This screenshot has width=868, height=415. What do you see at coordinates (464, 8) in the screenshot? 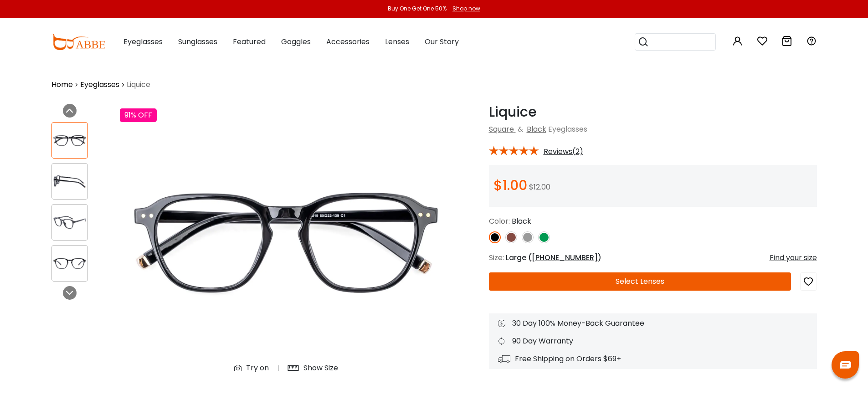
I see `a: Shop now` at bounding box center [464, 8].